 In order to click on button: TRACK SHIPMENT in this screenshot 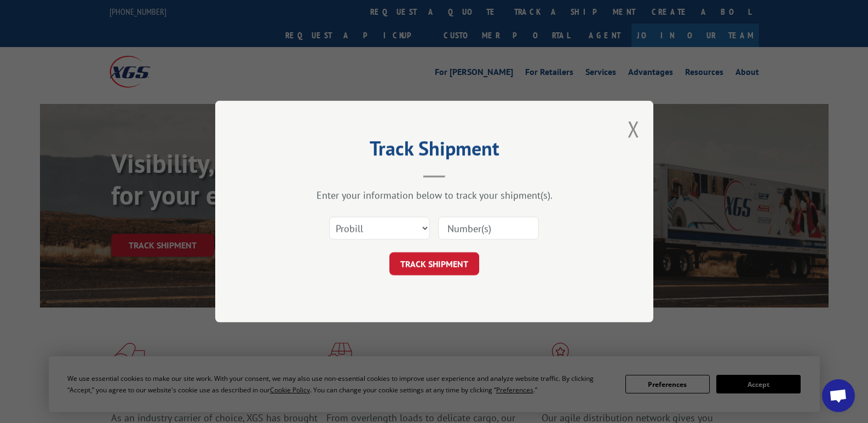, I will do `click(435, 264)`.